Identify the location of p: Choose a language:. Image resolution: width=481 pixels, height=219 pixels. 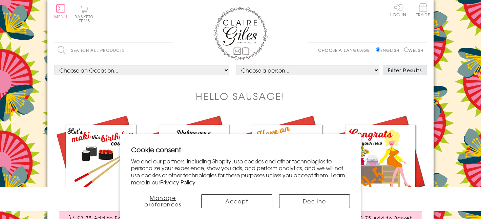
(346, 50).